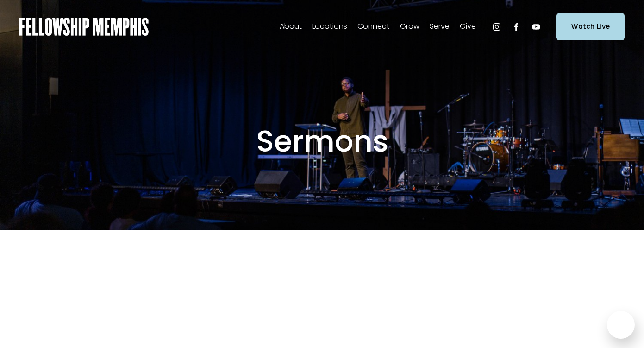 This screenshot has height=348, width=644. What do you see at coordinates (468, 27) in the screenshot?
I see `span: Give` at bounding box center [468, 27].